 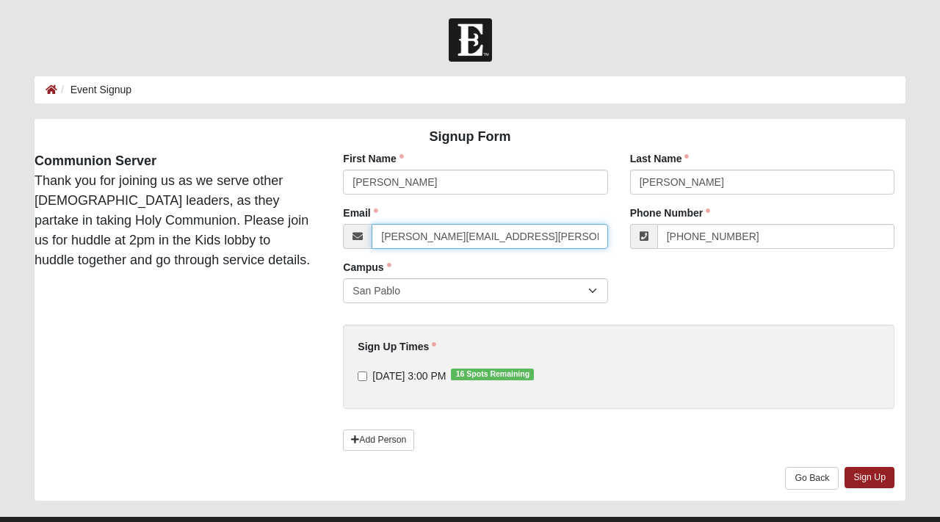 What do you see at coordinates (360, 213) in the screenshot?
I see `label: Email` at bounding box center [360, 213].